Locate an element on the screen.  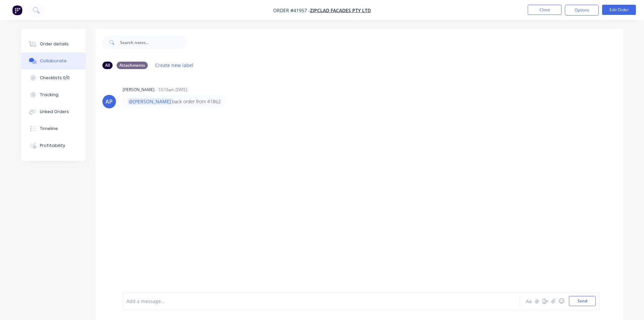
input: Search notes... is located at coordinates (153, 42).